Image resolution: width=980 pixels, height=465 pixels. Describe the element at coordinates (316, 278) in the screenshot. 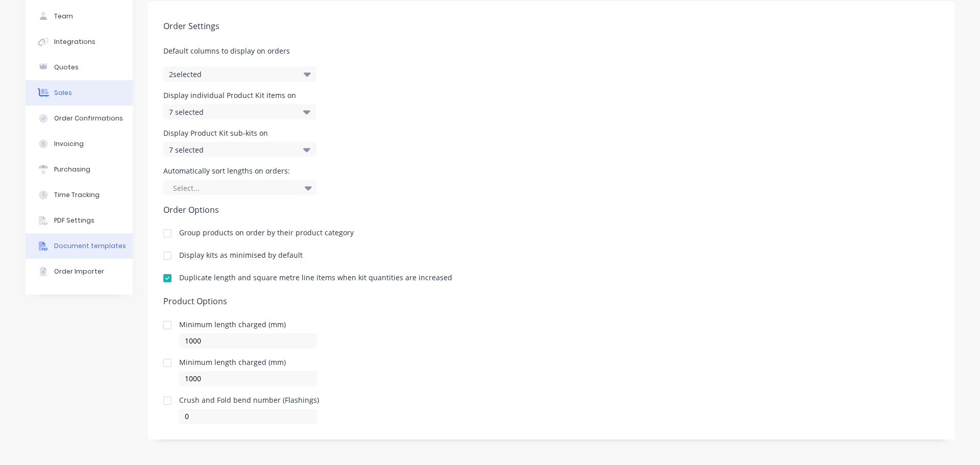

I see `div: Duplicate length and square metre line items when kit quantities are increased` at that location.